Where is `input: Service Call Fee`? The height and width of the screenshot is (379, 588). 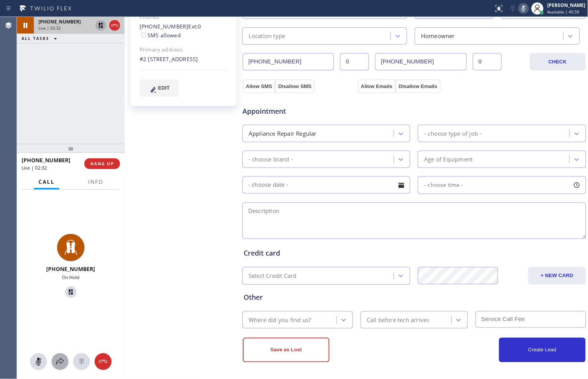
input: Service Call Fee is located at coordinates (531, 319).